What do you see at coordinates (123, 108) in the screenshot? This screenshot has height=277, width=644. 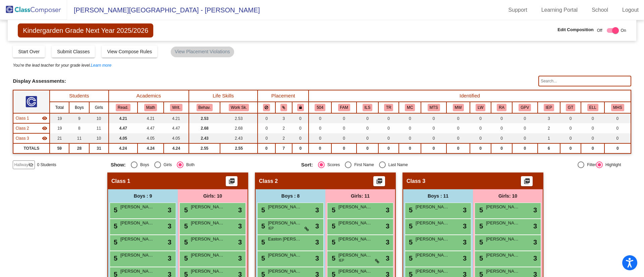 I see `button: Read.` at bounding box center [123, 108].